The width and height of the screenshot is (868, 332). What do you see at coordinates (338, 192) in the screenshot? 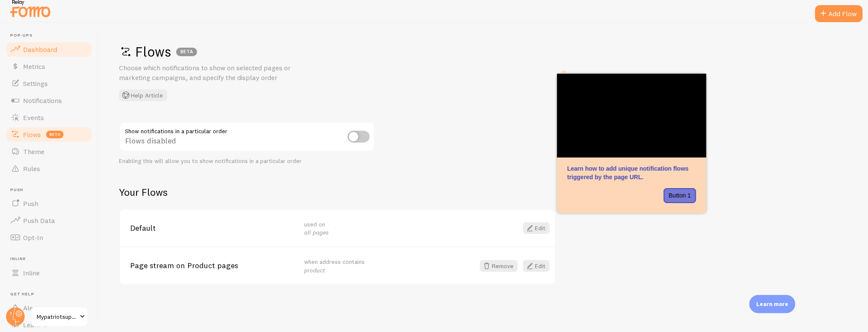
I see `h2: Your Flows` at bounding box center [338, 192].